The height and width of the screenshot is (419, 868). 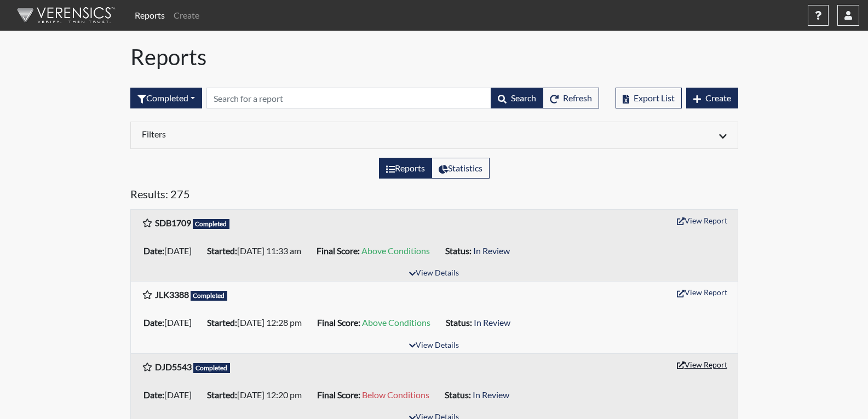 I want to click on h1: Reports, so click(x=434, y=57).